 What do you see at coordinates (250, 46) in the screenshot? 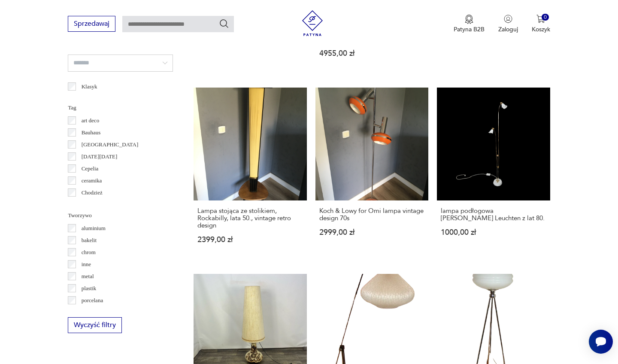
I see `p: 4900,00 zł` at bounding box center [250, 46].